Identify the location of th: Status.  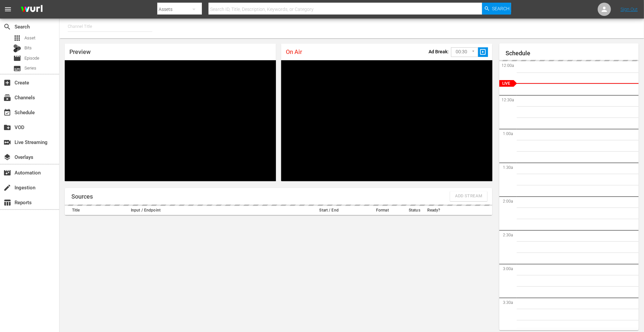
(414, 210).